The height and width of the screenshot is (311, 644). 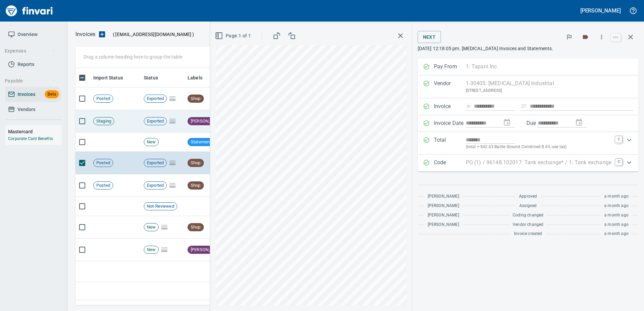 I want to click on a: C, so click(x=619, y=162).